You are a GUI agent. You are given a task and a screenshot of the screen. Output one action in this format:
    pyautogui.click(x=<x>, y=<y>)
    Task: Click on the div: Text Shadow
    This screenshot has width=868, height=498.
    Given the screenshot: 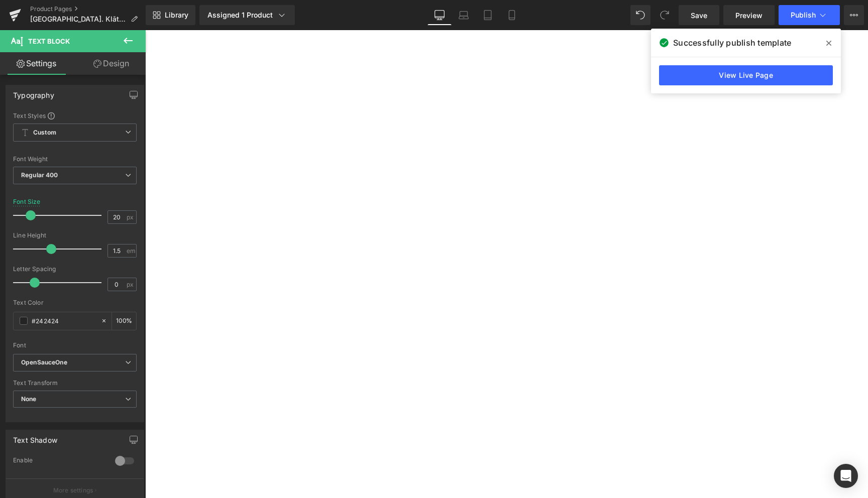 What is the action you would take?
    pyautogui.click(x=35, y=437)
    